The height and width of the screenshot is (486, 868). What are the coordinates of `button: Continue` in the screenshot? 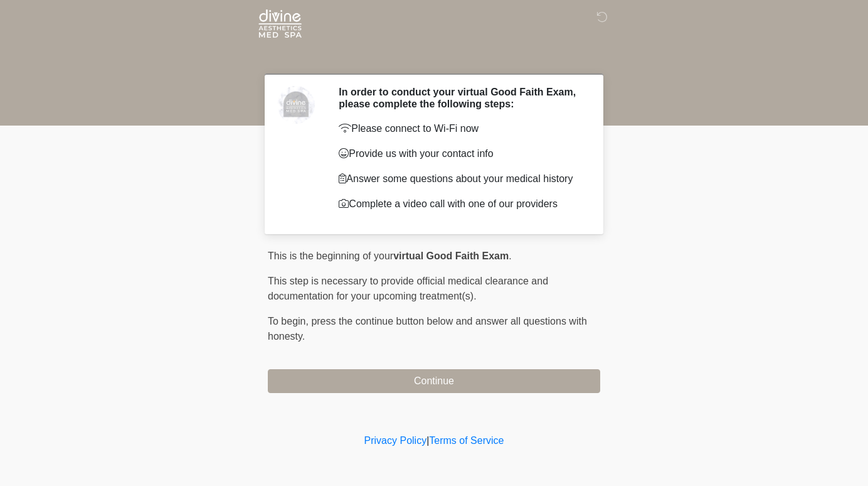 It's located at (434, 381).